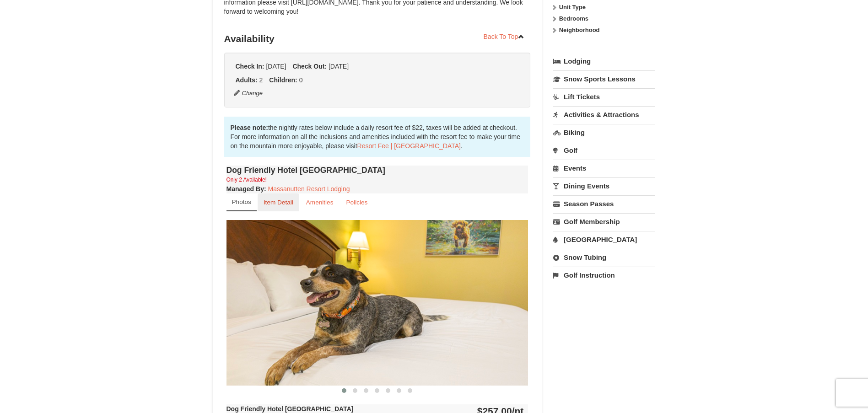 The height and width of the screenshot is (413, 868). Describe the element at coordinates (248, 93) in the screenshot. I see `button: Change` at that location.